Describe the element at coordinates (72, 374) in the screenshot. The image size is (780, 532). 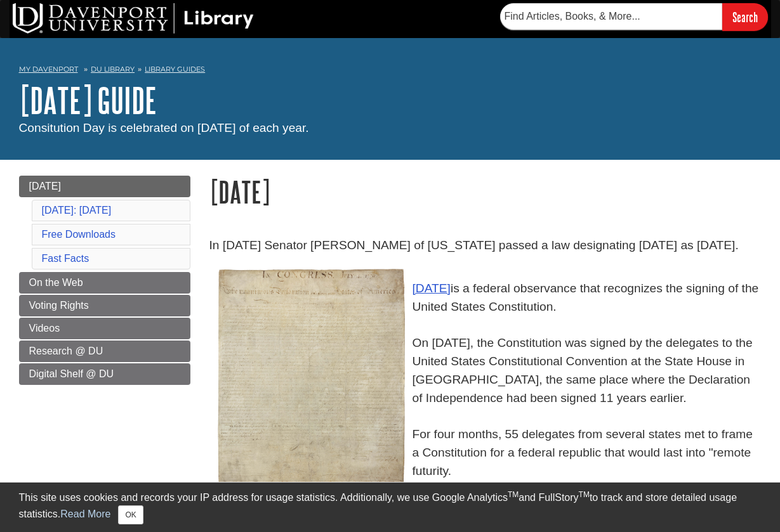
I see `span: Digital Shelf @ DU` at that location.